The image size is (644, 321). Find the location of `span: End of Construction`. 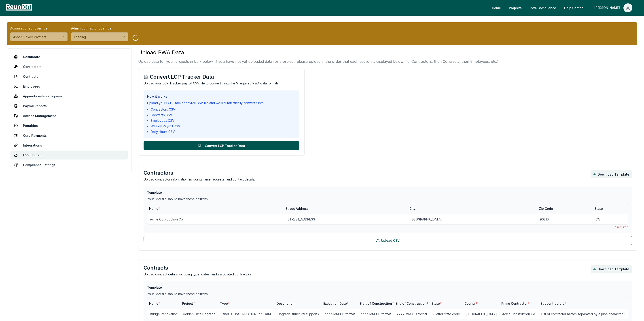

span: End of Construction is located at coordinates (412, 304).